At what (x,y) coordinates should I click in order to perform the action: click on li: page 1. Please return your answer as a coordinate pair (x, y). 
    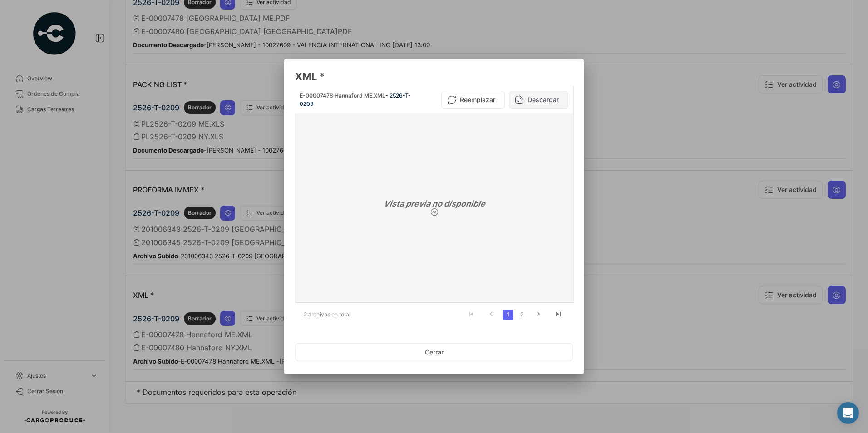
    Looking at the image, I should click on (508, 315).